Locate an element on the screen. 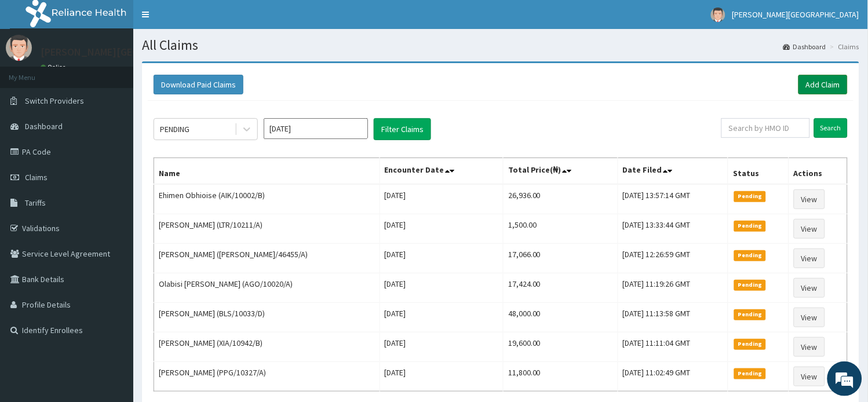 Image resolution: width=868 pixels, height=402 pixels. td: 1,500.00 is located at coordinates (561, 229).